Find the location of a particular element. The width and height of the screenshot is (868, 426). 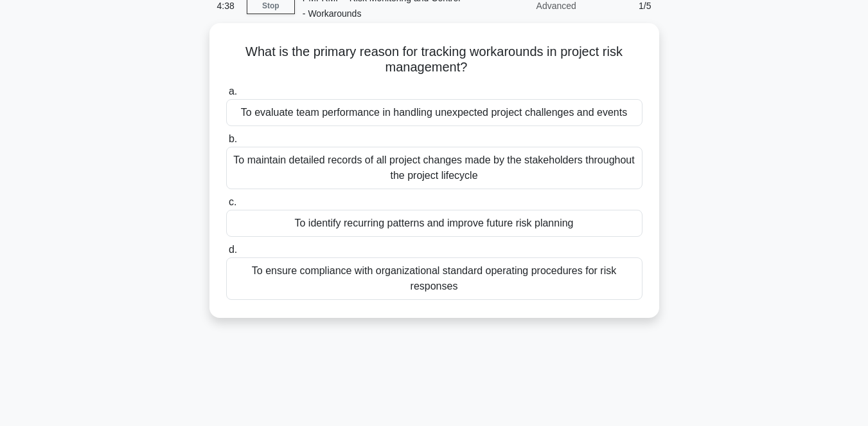

span: b. is located at coordinates (232, 138).